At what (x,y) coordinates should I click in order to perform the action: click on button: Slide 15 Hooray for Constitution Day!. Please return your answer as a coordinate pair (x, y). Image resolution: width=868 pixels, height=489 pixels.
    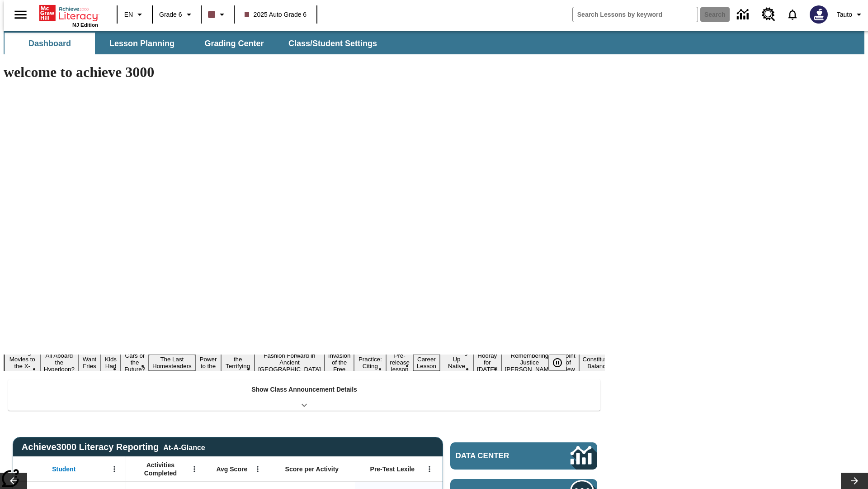
    Looking at the image, I should click on (488, 362).